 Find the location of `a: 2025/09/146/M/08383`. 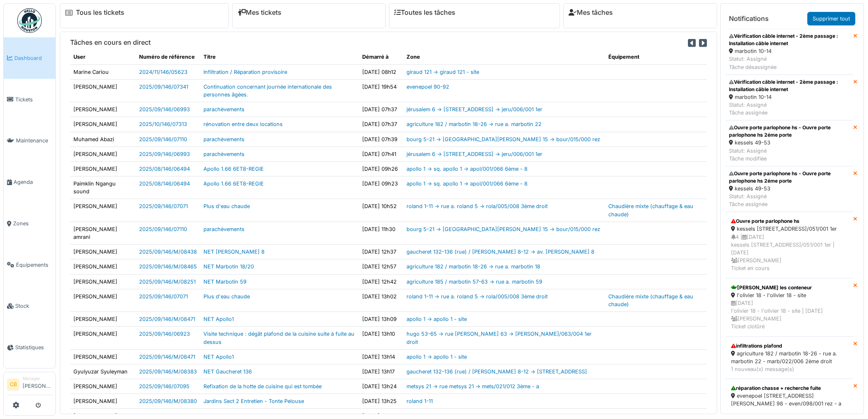

a: 2025/09/146/M/08383 is located at coordinates (168, 371).